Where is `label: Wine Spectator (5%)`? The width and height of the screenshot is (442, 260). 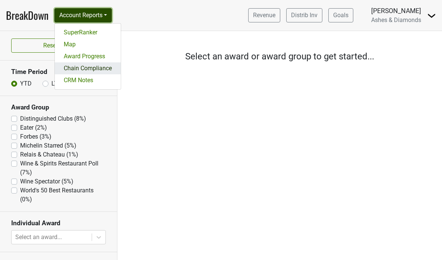 label: Wine Spectator (5%) is located at coordinates (47, 181).